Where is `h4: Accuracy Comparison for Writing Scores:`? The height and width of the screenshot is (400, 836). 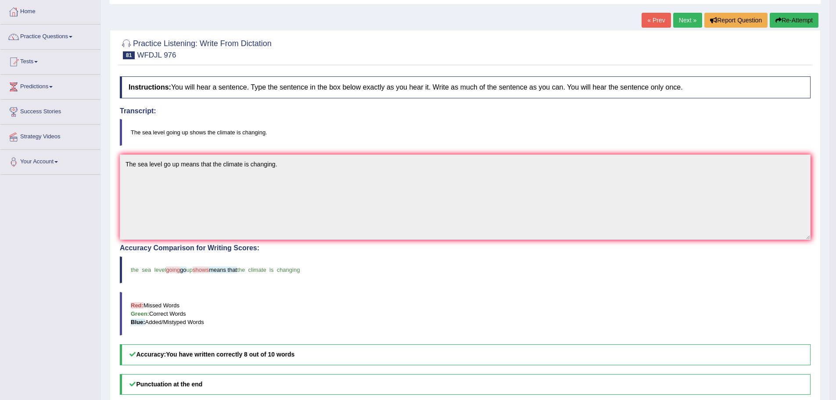 h4: Accuracy Comparison for Writing Scores: is located at coordinates (465, 248).